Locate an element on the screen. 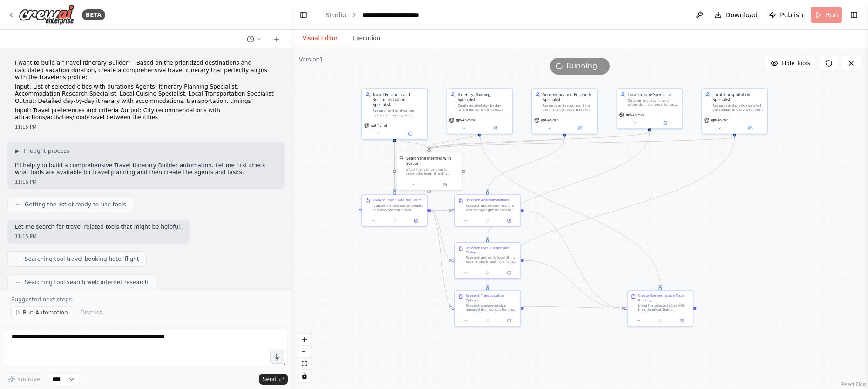 This screenshot has width=868, height=389. button: Click to speak your automation idea is located at coordinates (277, 357).